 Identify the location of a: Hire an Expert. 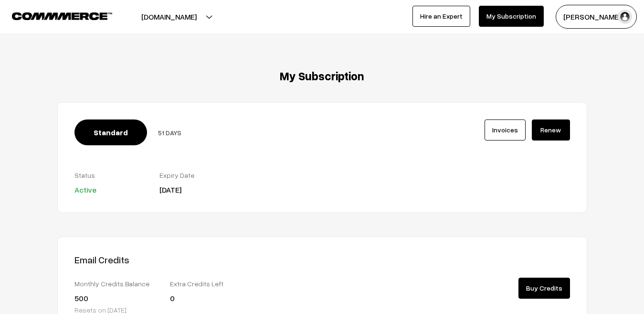
(441, 16).